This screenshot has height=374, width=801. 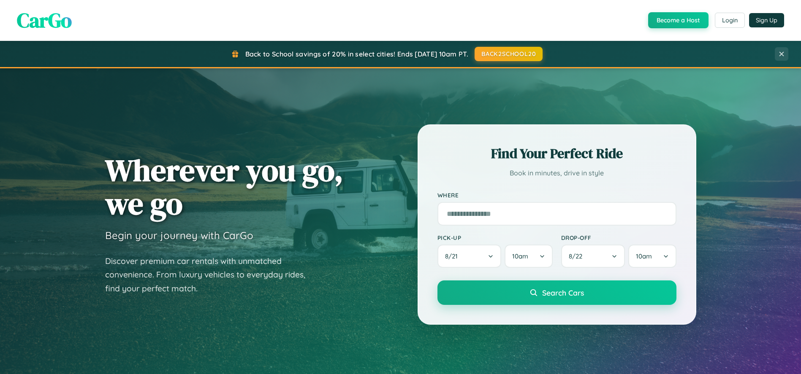 I want to click on label: Where, so click(x=557, y=195).